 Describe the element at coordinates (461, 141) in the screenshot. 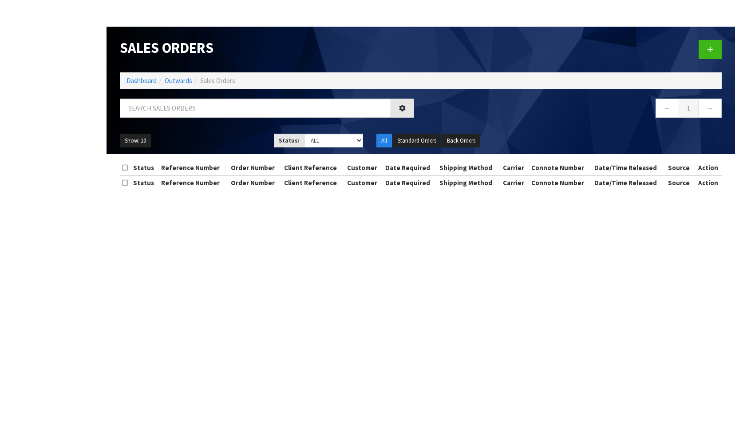

I see `button: Back Orders` at that location.